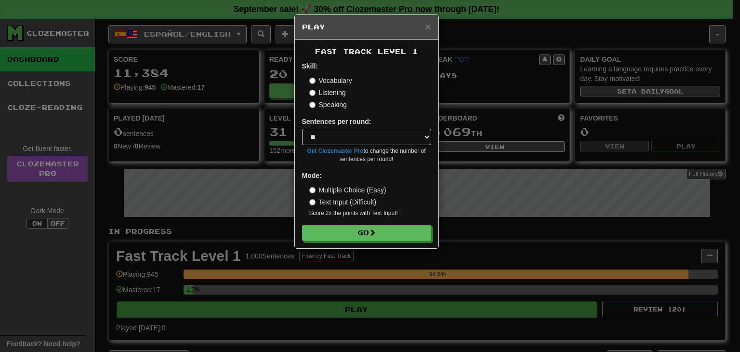  What do you see at coordinates (312, 80) in the screenshot?
I see `input: Vocabulary` at bounding box center [312, 80].